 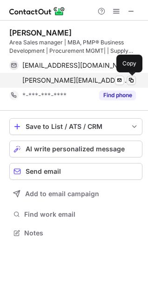 What do you see at coordinates (76, 233) in the screenshot?
I see `button: Notes` at bounding box center [76, 233].